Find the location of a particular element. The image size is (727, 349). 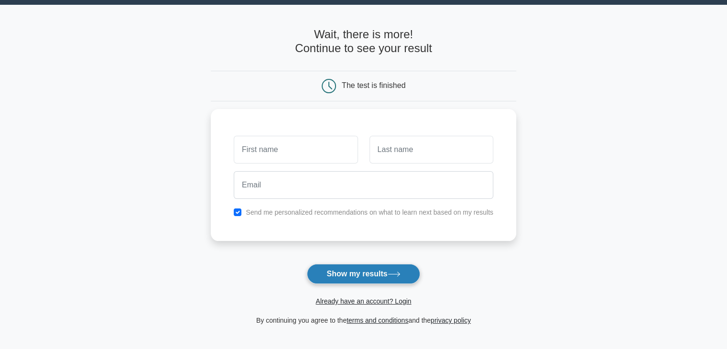

h4: Wait, there is more! Continue to see your result is located at coordinates (363, 42).